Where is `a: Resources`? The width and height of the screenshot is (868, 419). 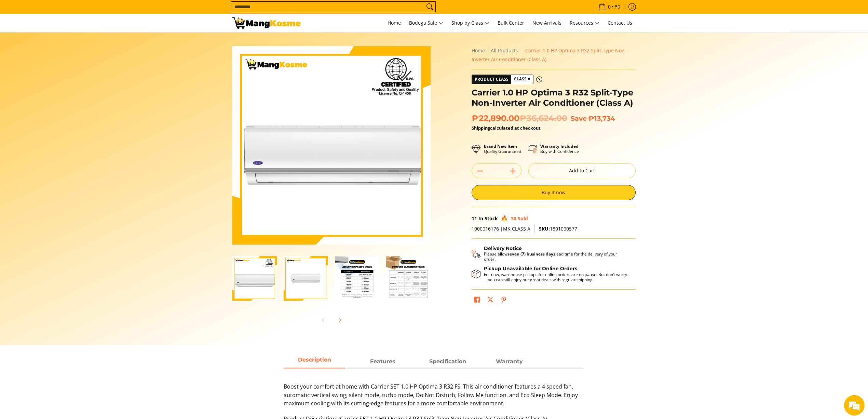 a: Resources is located at coordinates (585, 23).